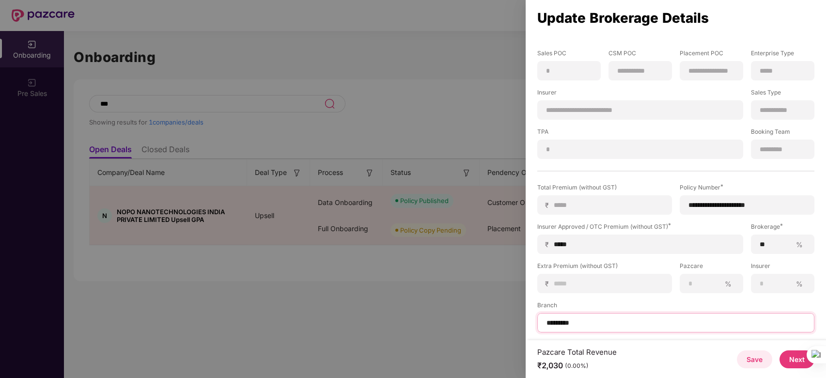  I want to click on div: (0.00%), so click(577, 366).